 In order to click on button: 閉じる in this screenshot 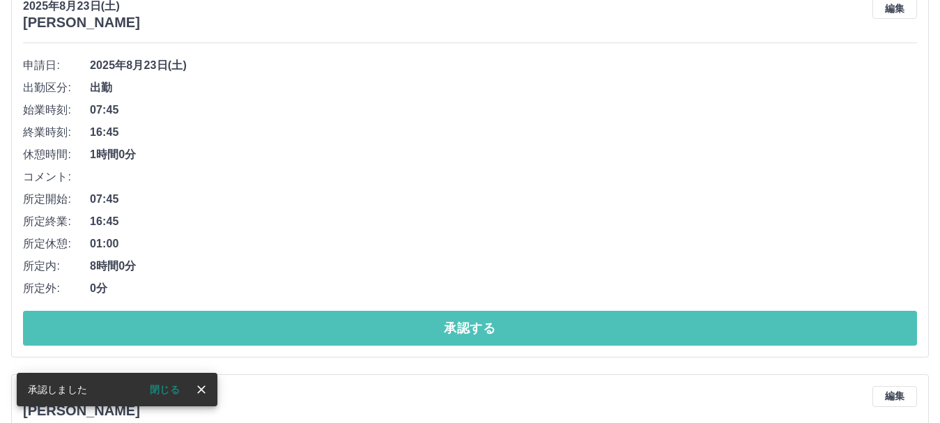, I will do `click(164, 389)`.